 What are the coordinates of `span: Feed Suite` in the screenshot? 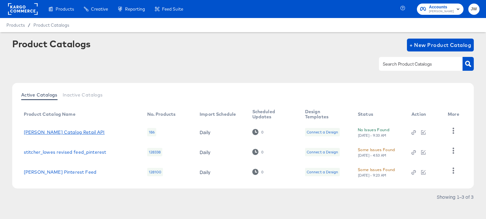 It's located at (173, 9).